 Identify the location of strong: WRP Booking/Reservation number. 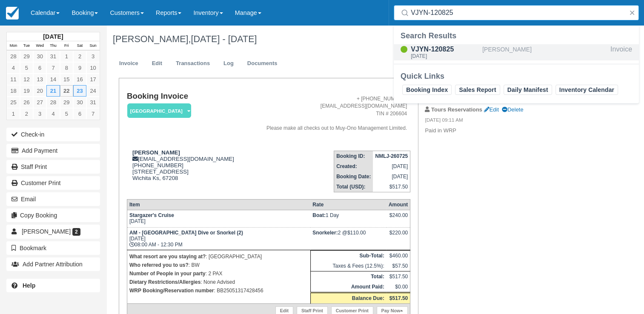
(171, 291).